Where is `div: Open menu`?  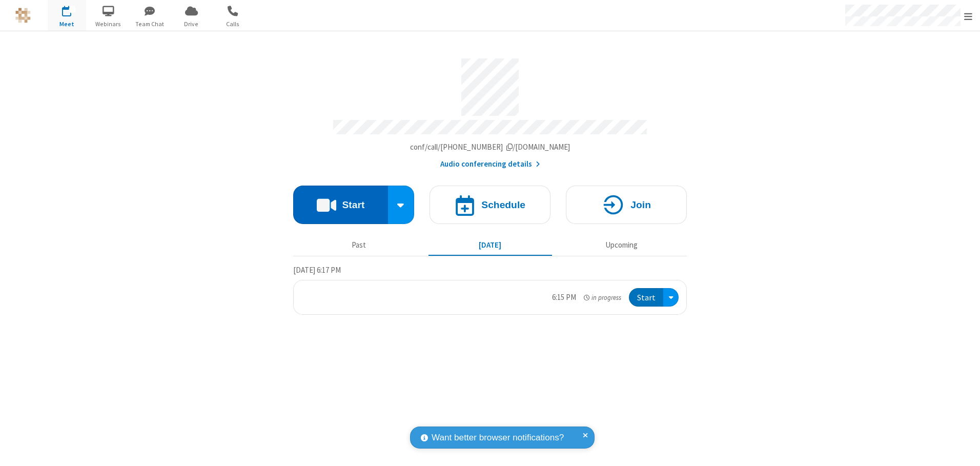 div: Open menu is located at coordinates (671, 298).